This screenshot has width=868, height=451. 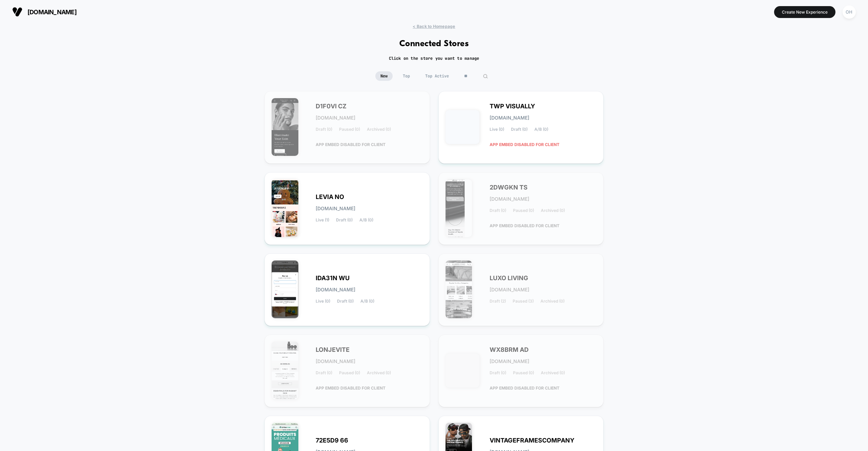 What do you see at coordinates (463, 127) in the screenshot?
I see `img: TWP_VISUALLY` at bounding box center [463, 127].